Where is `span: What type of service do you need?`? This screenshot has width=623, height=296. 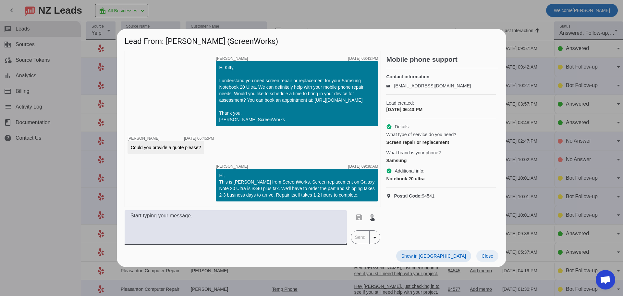 span: What type of service do you need? is located at coordinates (421, 134).